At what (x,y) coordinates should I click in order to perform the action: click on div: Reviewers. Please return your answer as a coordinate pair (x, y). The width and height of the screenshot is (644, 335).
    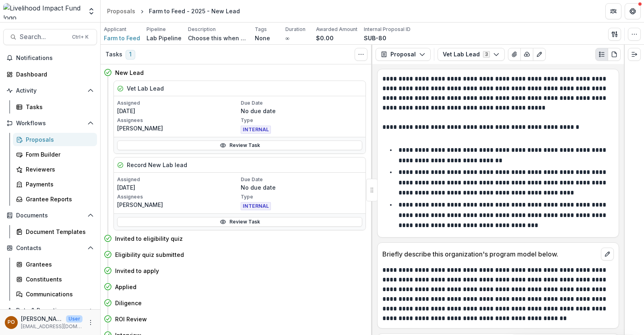
    Looking at the image, I should click on (58, 169).